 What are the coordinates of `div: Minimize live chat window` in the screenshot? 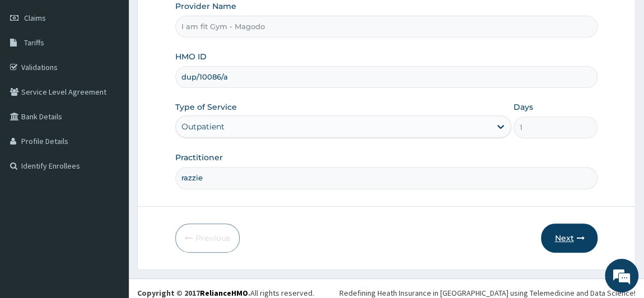 It's located at (198, 19).